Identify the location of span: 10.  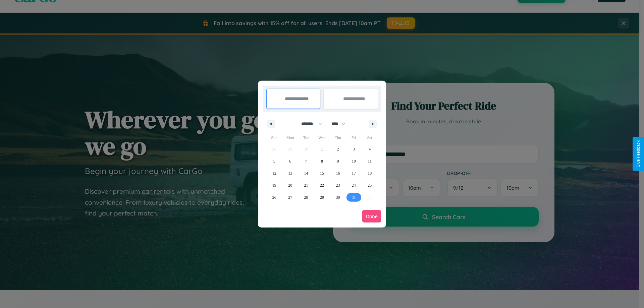
(354, 161).